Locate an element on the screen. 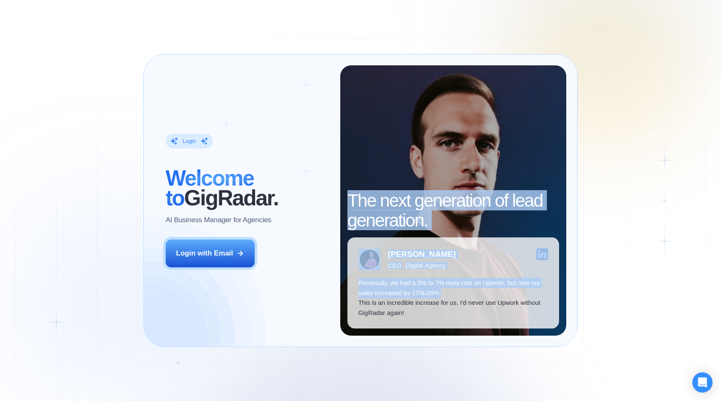 The image size is (721, 401). h2: ‍ GigRadar. is located at coordinates (247, 188).